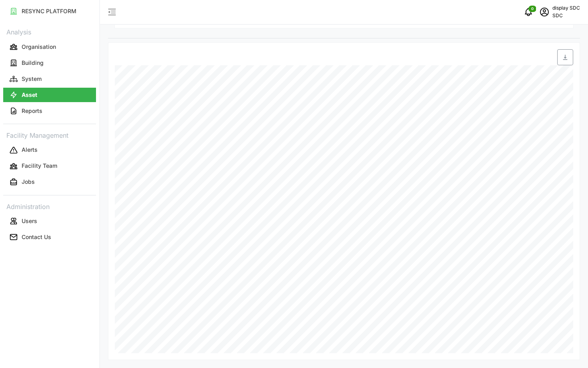 Image resolution: width=588 pixels, height=368 pixels. What do you see at coordinates (50, 182) in the screenshot?
I see `a: Jobs` at bounding box center [50, 182].